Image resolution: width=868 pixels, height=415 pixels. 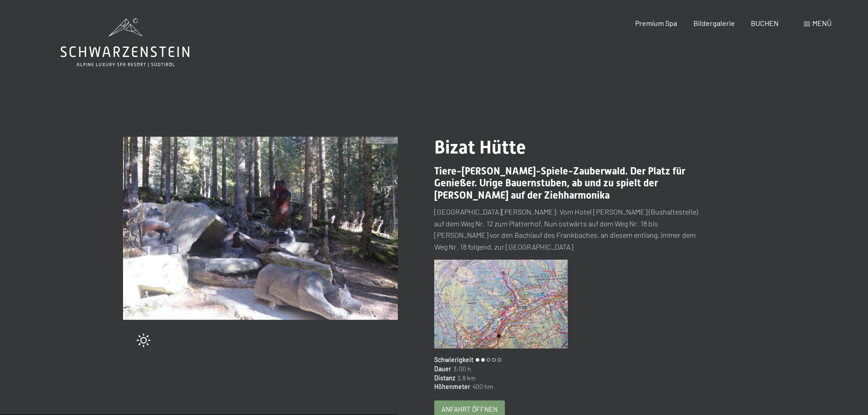 What do you see at coordinates (453, 387) in the screenshot?
I see `span: Höhenmeter` at bounding box center [453, 387].